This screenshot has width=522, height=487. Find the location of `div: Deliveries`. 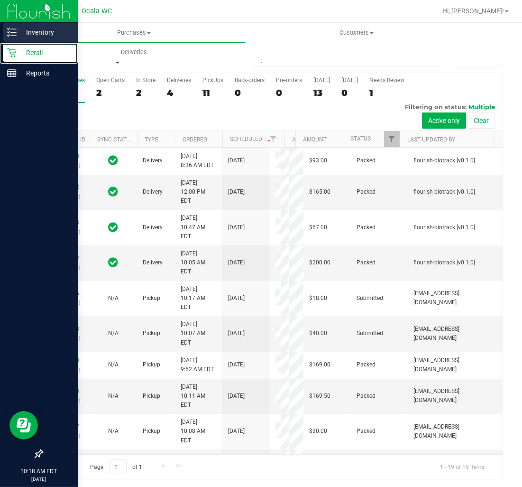

div: Deliveries is located at coordinates (179, 80).